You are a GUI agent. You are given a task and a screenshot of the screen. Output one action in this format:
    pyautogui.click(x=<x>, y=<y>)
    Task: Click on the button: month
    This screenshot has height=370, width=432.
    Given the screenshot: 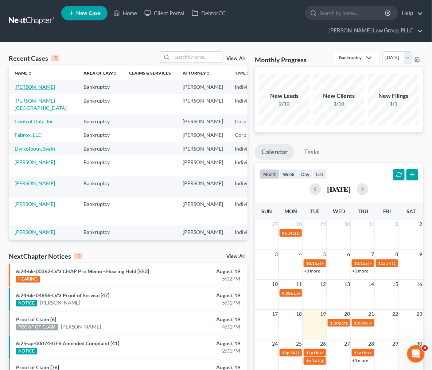 What is the action you would take?
    pyautogui.click(x=270, y=174)
    